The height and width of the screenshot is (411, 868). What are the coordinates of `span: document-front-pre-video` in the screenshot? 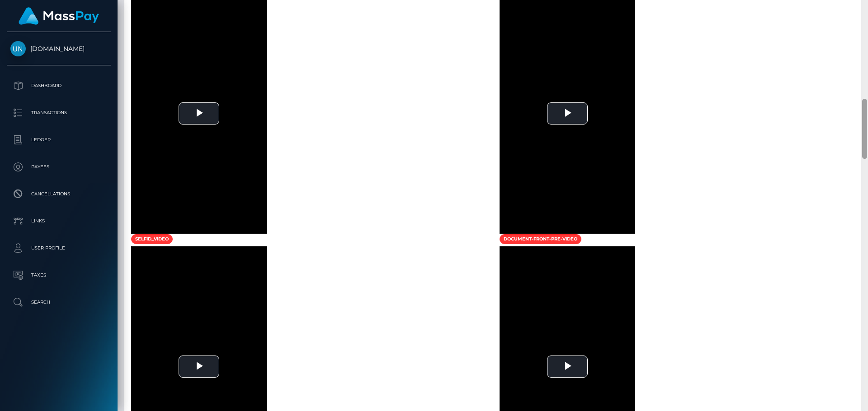 It's located at (540, 239).